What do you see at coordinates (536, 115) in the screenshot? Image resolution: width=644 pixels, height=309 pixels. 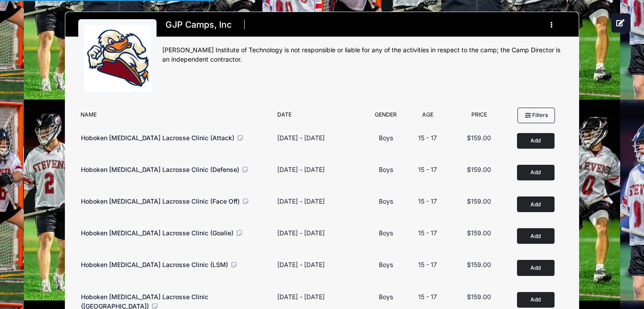 I see `button: Filters` at bounding box center [536, 115].